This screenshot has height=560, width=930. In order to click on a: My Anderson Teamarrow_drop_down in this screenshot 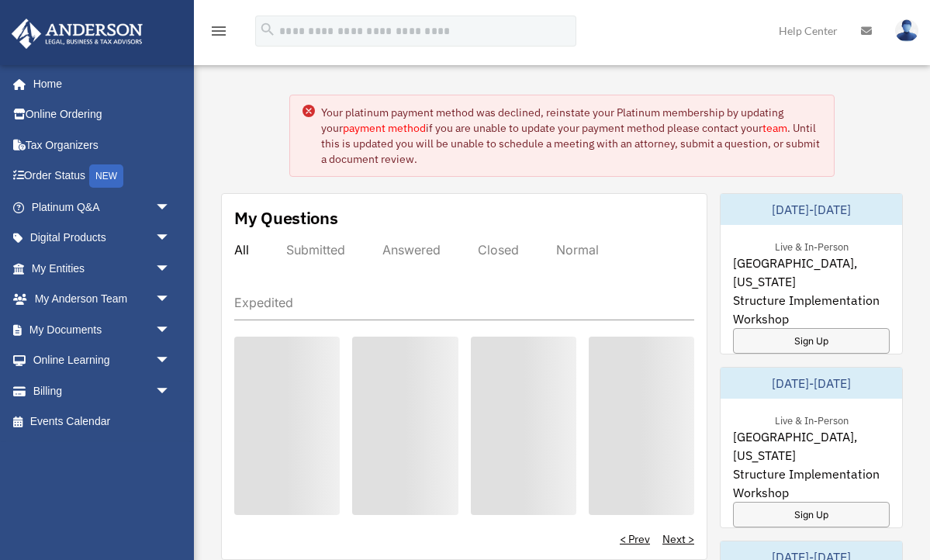, I will do `click(102, 300)`.